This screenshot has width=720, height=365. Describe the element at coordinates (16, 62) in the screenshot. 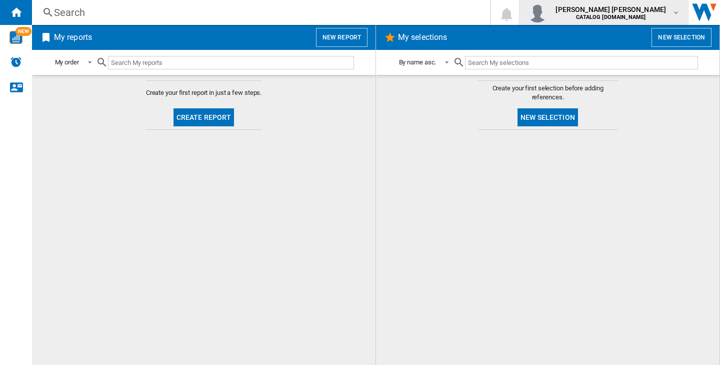

I see `img: alerts-logo.svg` at that location.